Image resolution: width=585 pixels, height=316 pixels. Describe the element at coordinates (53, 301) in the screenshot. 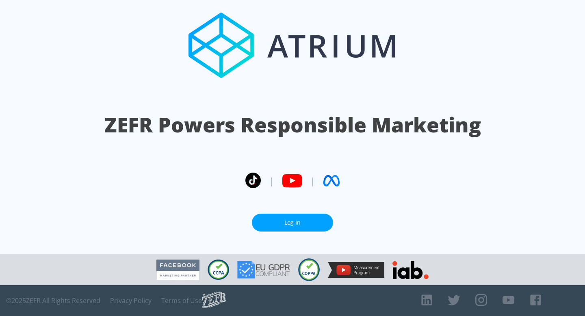

I see `span: © 2025 ZEFR All Rights Reserved` at that location.